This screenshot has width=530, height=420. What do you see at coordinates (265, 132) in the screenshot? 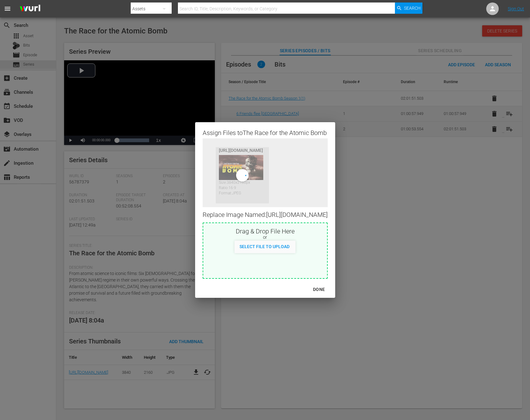
I see `div: Assign Files to The Race for the Atomic Bomb` at bounding box center [265, 132].